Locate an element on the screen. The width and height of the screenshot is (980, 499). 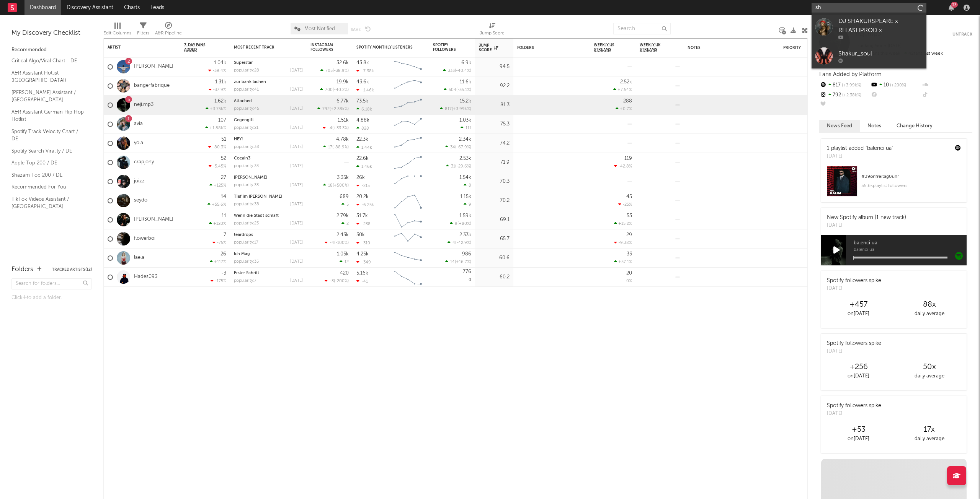
div: Spotify Followers is located at coordinates (446, 48).